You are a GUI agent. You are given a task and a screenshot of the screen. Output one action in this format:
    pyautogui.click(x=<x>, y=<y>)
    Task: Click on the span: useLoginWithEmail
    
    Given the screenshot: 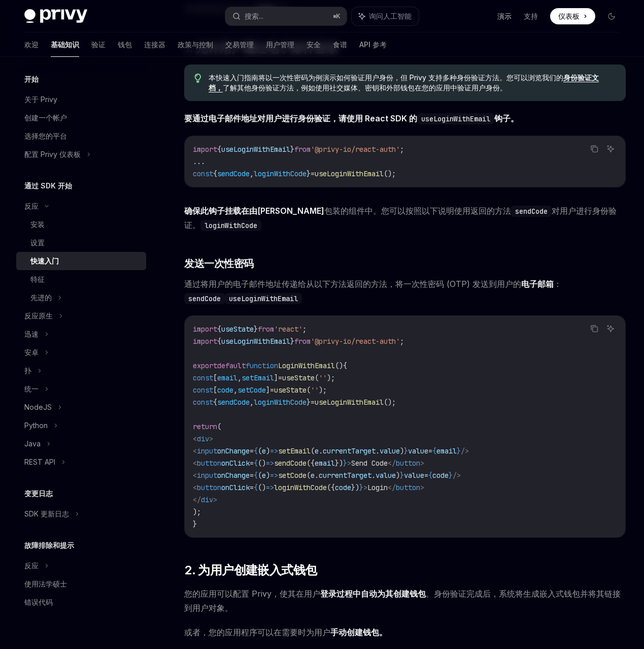 What is the action you would take?
    pyautogui.click(x=256, y=149)
    